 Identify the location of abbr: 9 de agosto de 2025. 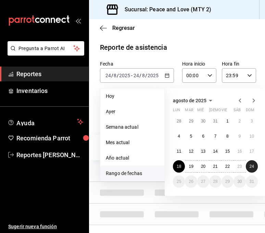
(240, 136).